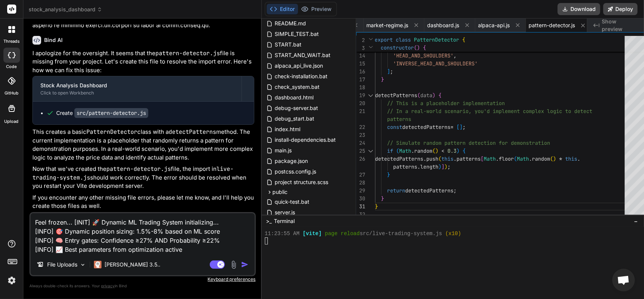 The height and width of the screenshot is (299, 644). Describe the element at coordinates (144, 62) in the screenshot. I see `p: I apologize for the oversight. It seems that the file is missing from your project. Let's create ...` at that location.